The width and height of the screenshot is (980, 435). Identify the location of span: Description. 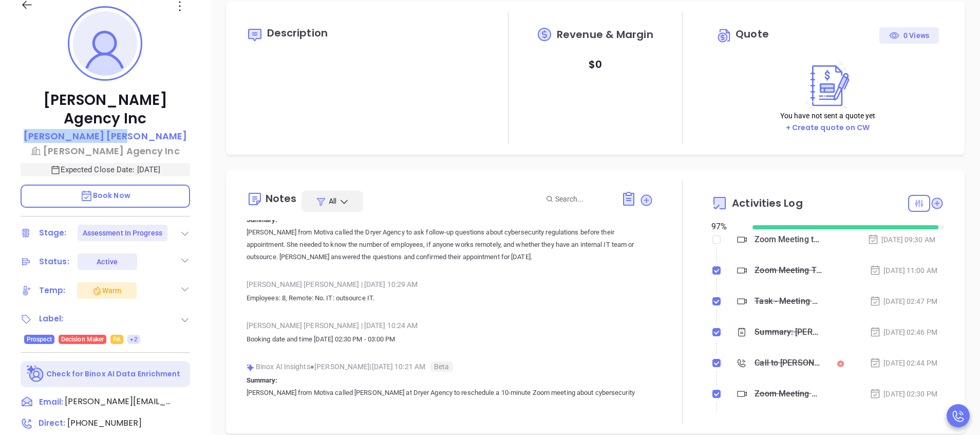
(297, 33).